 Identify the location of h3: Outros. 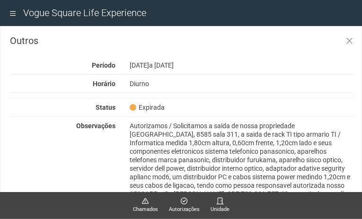
(182, 41).